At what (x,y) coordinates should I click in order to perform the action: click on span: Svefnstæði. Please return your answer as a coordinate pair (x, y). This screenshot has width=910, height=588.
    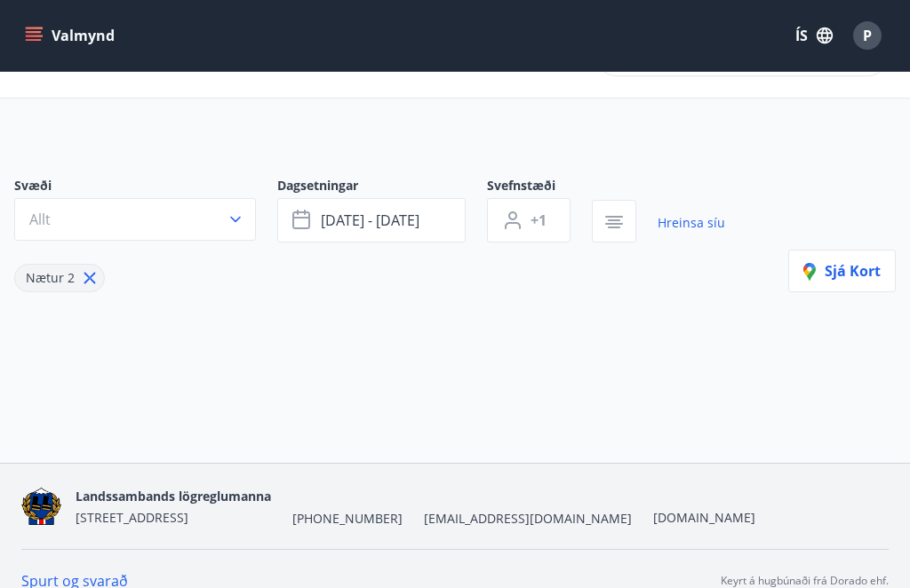
    Looking at the image, I should click on (539, 188).